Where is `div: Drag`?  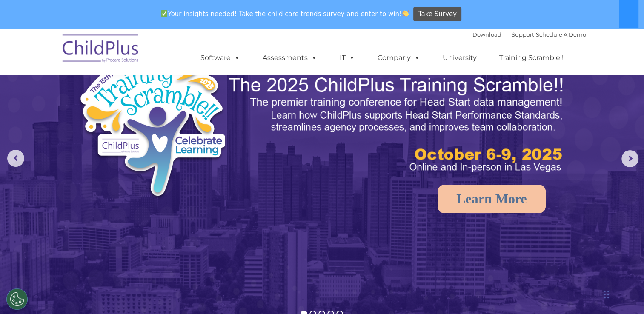 div: Drag is located at coordinates (607, 294).